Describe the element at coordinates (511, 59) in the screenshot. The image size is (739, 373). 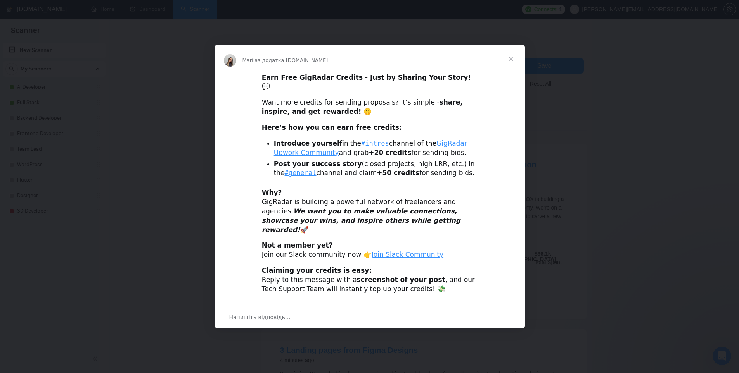
I see `span: Закрити` at that location.